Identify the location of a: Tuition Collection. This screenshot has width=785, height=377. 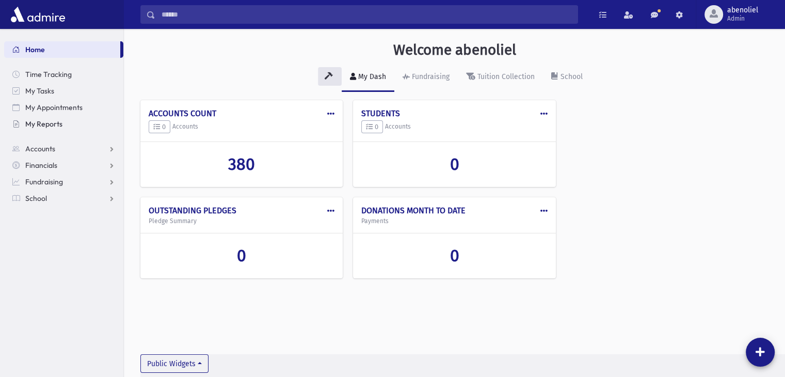
(500, 77).